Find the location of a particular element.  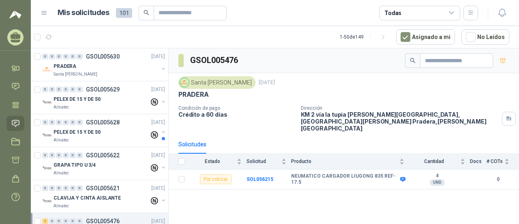

span: # COTs is located at coordinates (495, 161).